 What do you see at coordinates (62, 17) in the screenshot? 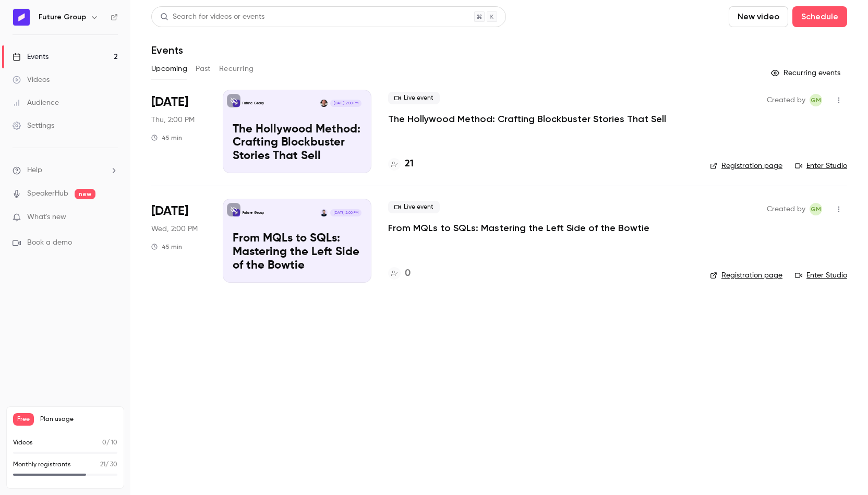
I see `h6: Future Group` at bounding box center [62, 17].